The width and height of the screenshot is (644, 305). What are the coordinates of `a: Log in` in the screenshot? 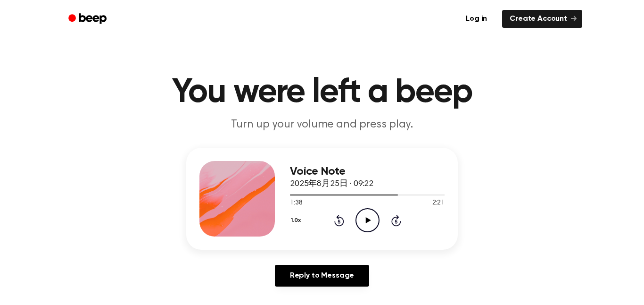 It's located at (476, 19).